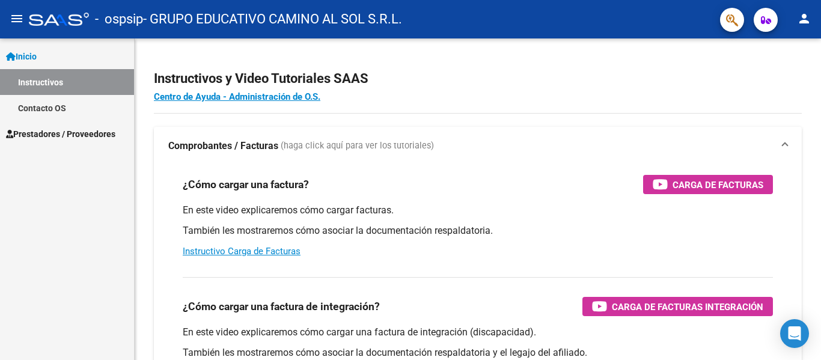 The image size is (821, 360). What do you see at coordinates (246, 184) in the screenshot?
I see `h3: ¿Cómo cargar una factura?` at bounding box center [246, 184].